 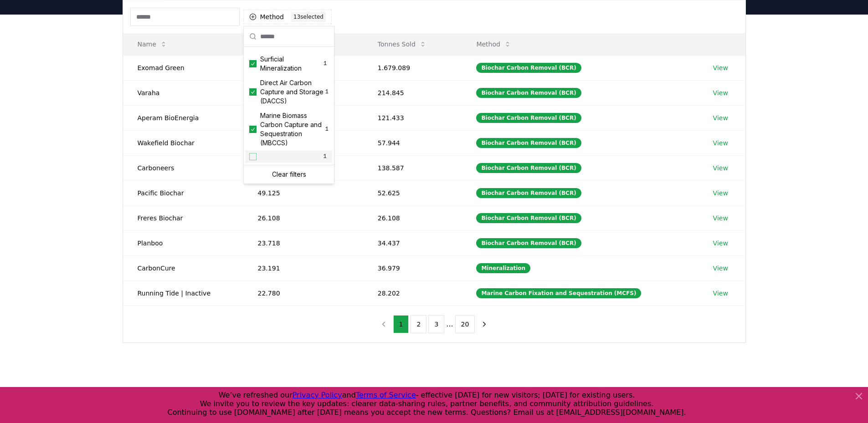 I want to click on td: 214.845, so click(x=412, y=93).